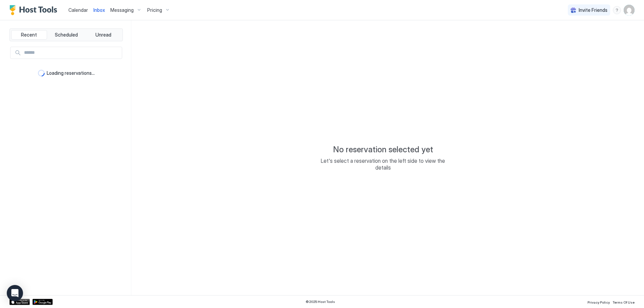 The image size is (644, 308). Describe the element at coordinates (41, 73) in the screenshot. I see `div: loading` at that location.